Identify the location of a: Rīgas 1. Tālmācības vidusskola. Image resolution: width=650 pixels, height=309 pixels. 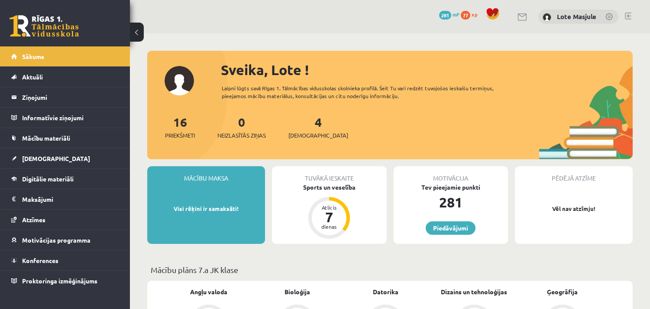
(44, 26).